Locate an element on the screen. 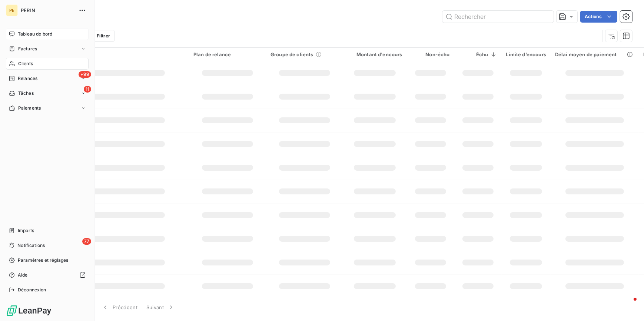  input: Rechercher is located at coordinates (498, 17).